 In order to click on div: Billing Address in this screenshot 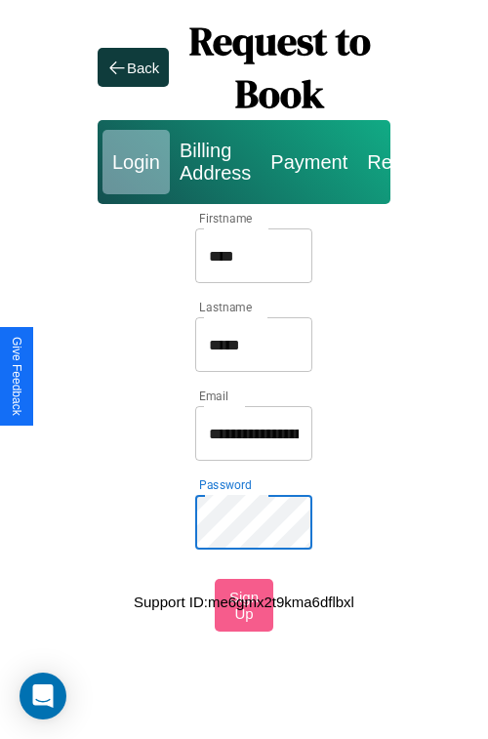, I will do `click(215, 162)`.